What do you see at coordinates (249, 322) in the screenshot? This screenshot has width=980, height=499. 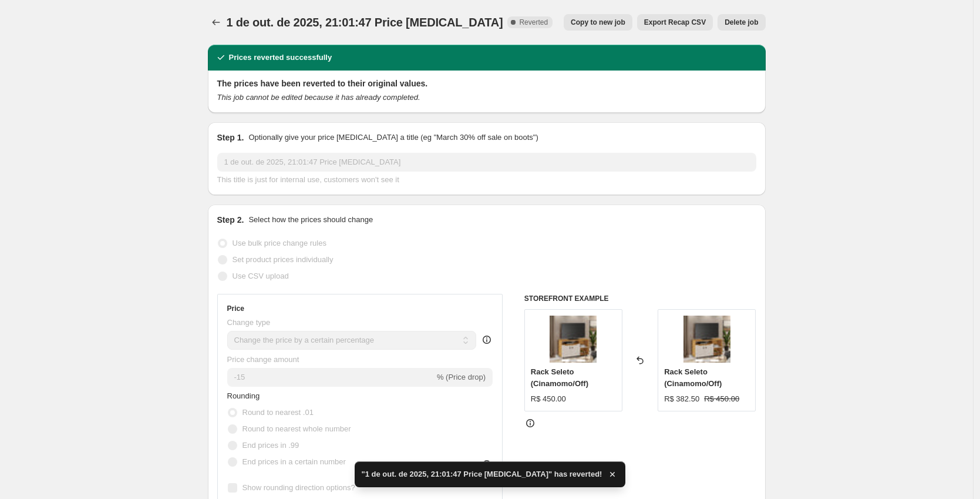 I see `span: Change type` at bounding box center [249, 322].